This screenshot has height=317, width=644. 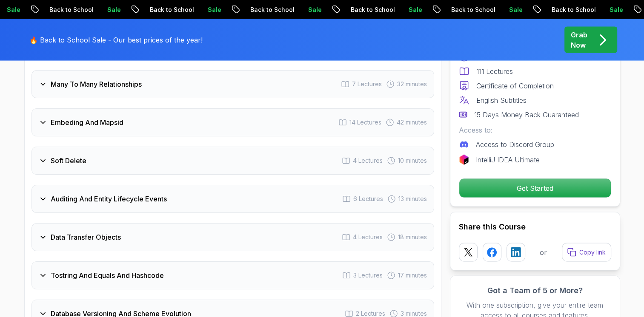 What do you see at coordinates (107, 275) in the screenshot?
I see `h3: Tostring And Equals And Hashcode` at bounding box center [107, 275].